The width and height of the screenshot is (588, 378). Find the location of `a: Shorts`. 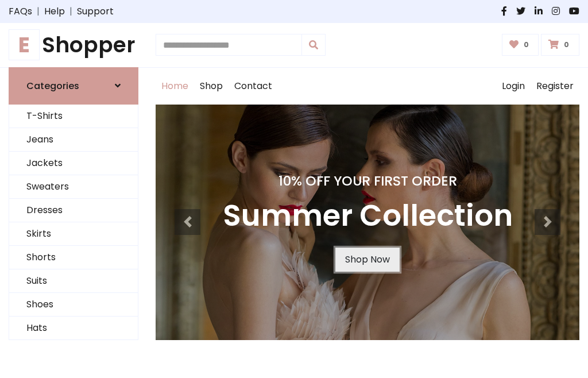

a: Shorts is located at coordinates (73, 257).